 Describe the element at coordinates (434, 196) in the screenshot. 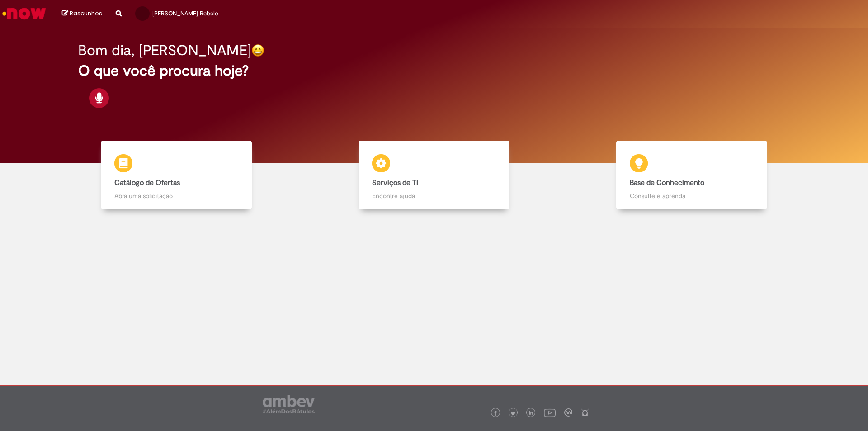

I see `p: Encontre ajuda` at that location.